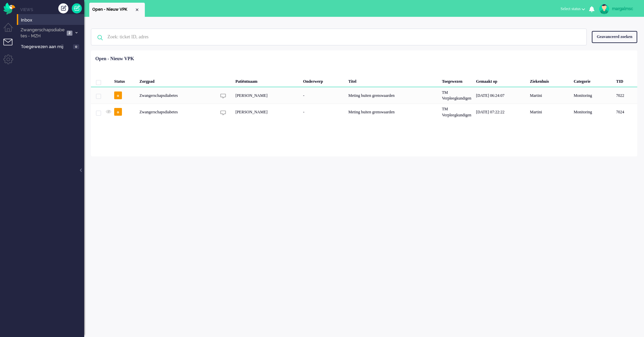 The width and height of the screenshot is (644, 337). Describe the element at coordinates (324, 80) in the screenshot. I see `div: Onderwerp` at that location.